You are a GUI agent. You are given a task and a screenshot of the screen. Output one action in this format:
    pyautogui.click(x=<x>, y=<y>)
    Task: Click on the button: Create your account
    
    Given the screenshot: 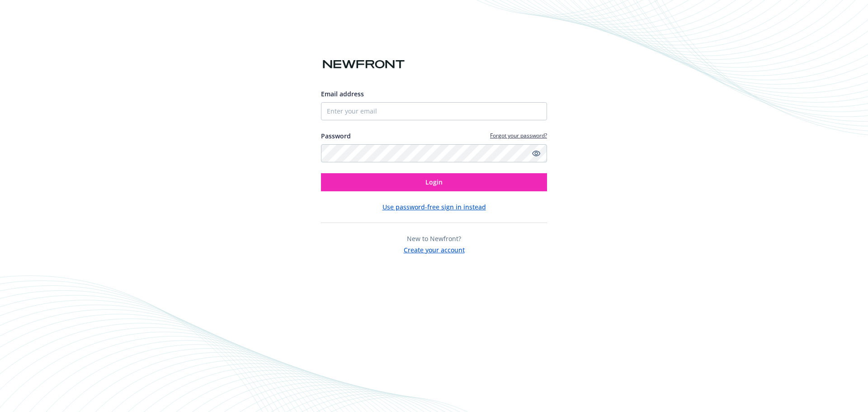 What is the action you would take?
    pyautogui.click(x=434, y=249)
    